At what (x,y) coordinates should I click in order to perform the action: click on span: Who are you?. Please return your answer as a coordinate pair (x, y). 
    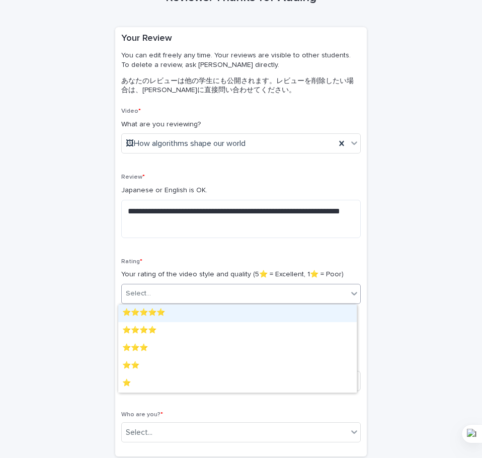
    Looking at the image, I should click on (142, 414).